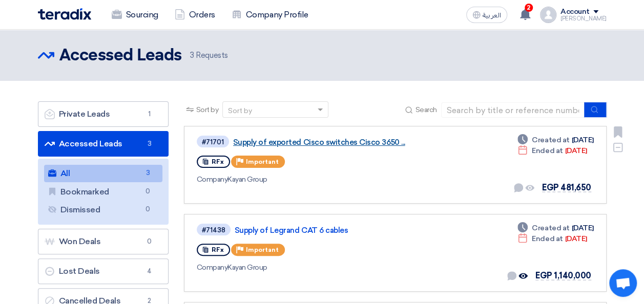  What do you see at coordinates (212, 142) in the screenshot?
I see `div: #71701` at bounding box center [212, 142].